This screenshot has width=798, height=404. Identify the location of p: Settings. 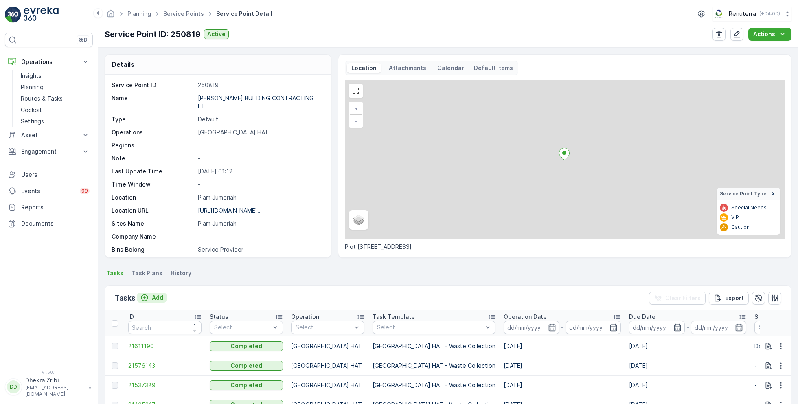
(32, 121).